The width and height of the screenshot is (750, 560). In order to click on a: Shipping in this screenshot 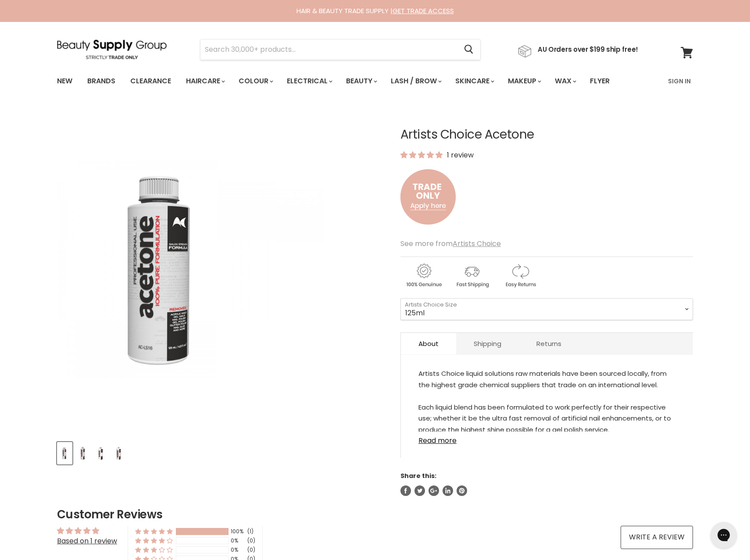, I will do `click(488, 344)`.